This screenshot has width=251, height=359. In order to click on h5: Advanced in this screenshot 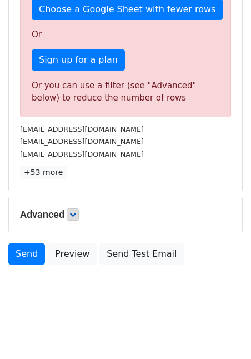, I will do `click(125, 214)`.